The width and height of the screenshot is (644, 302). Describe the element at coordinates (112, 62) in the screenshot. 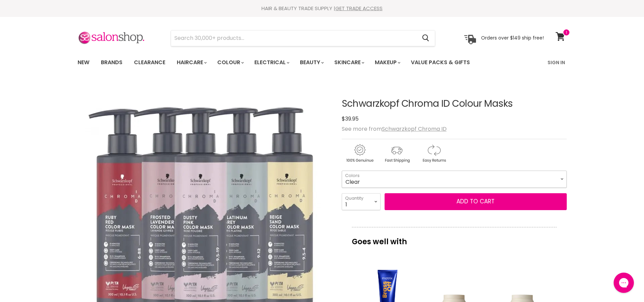

I see `a: Brands` at that location.